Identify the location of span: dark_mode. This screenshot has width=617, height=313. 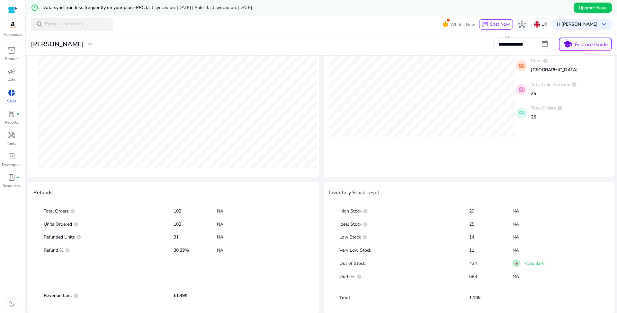
(12, 304).